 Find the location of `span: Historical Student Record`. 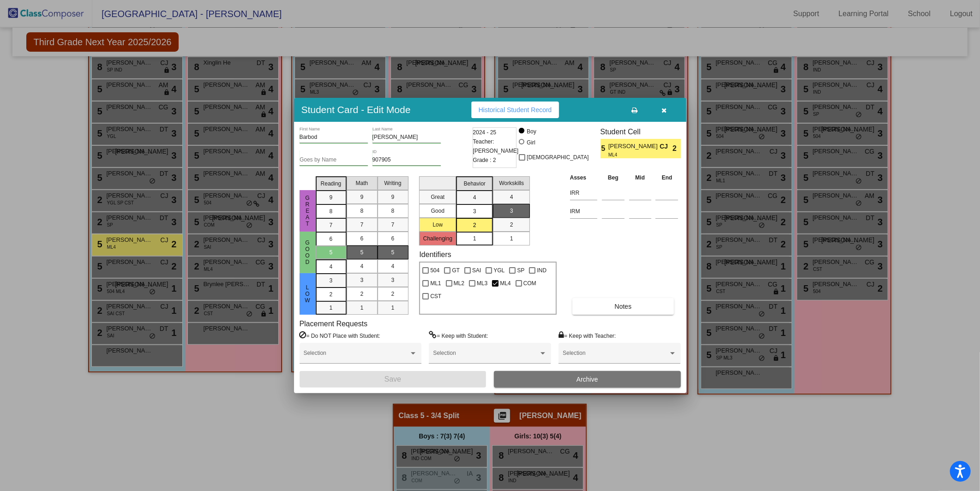

span: Historical Student Record is located at coordinates (515, 110).